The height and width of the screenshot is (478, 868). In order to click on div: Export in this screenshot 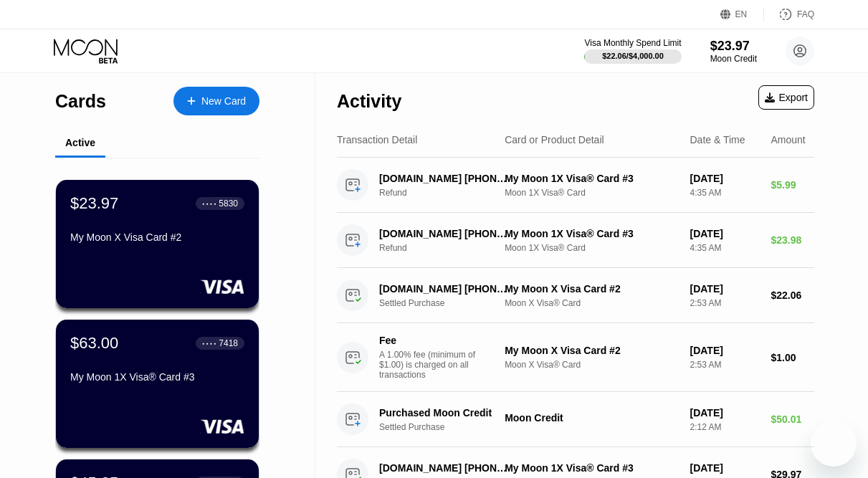, I will do `click(787, 97)`.